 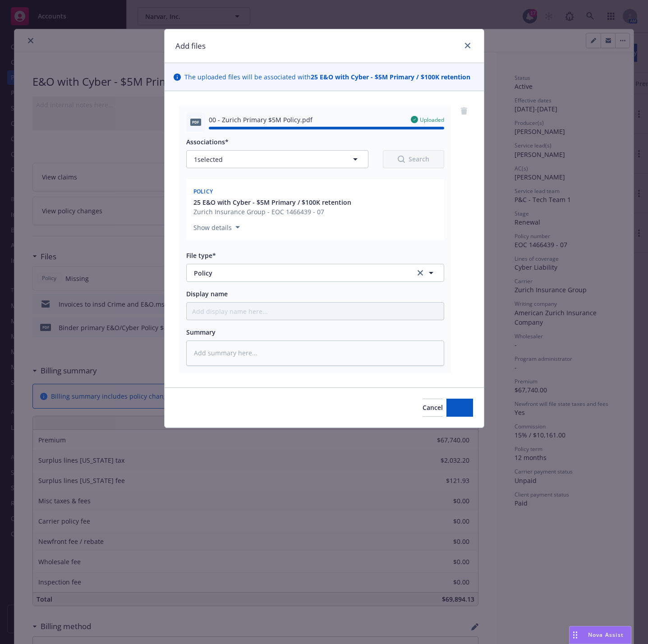 What do you see at coordinates (201, 332) in the screenshot?
I see `span: Summary` at bounding box center [201, 332].